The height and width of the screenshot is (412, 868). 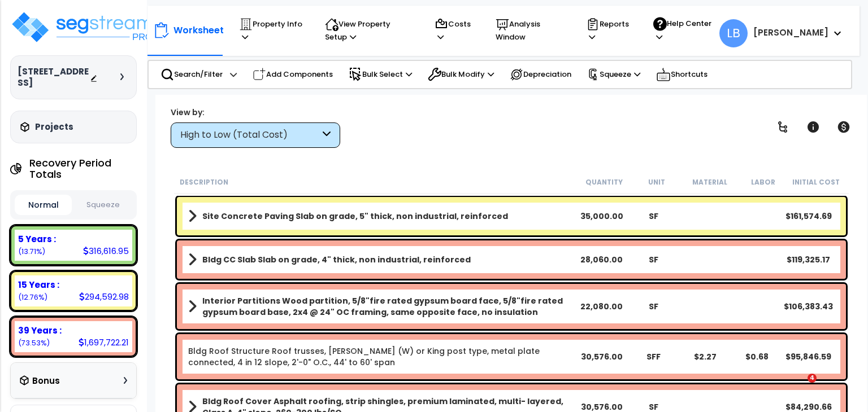 What do you see at coordinates (609, 31) in the screenshot?
I see `p: Reports` at bounding box center [609, 31].